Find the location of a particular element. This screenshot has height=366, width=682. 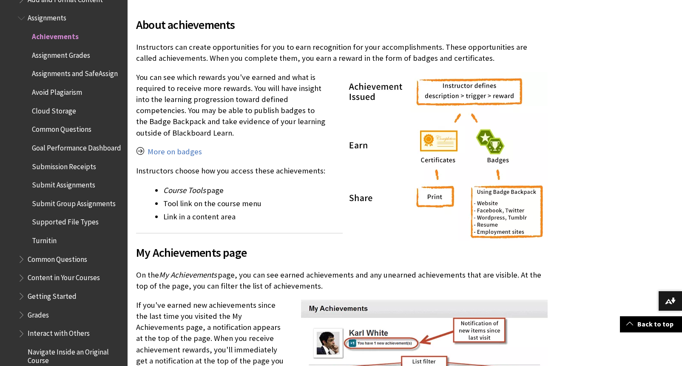

span: Course Tools is located at coordinates (185, 190).